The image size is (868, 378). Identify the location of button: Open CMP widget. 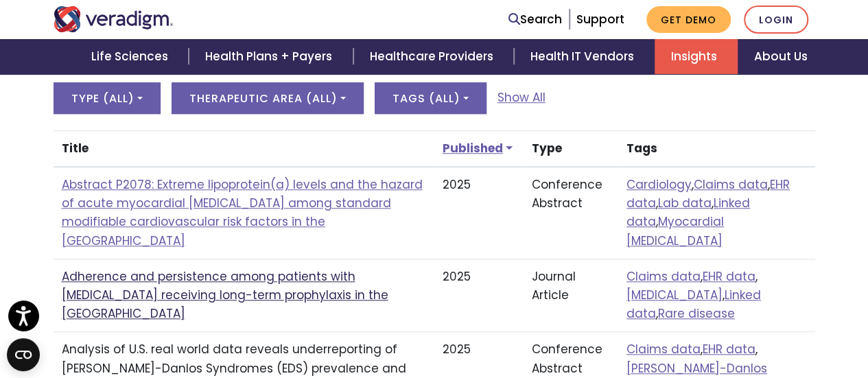
(23, 355).